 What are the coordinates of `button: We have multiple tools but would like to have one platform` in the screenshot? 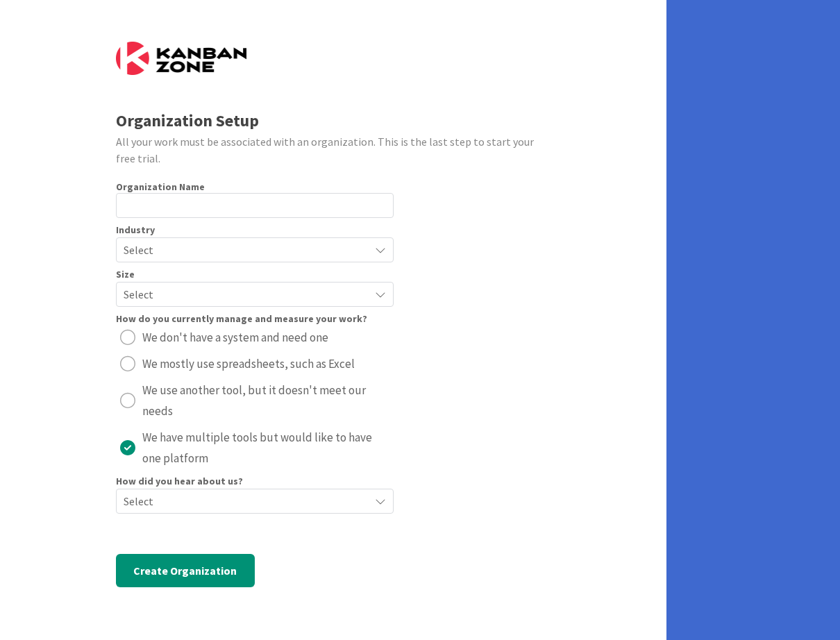 It's located at (255, 448).